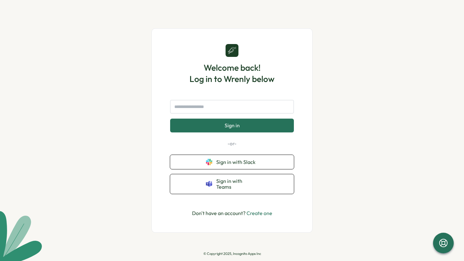  What do you see at coordinates (237, 184) in the screenshot?
I see `span: Sign in with Teams` at bounding box center [237, 184].